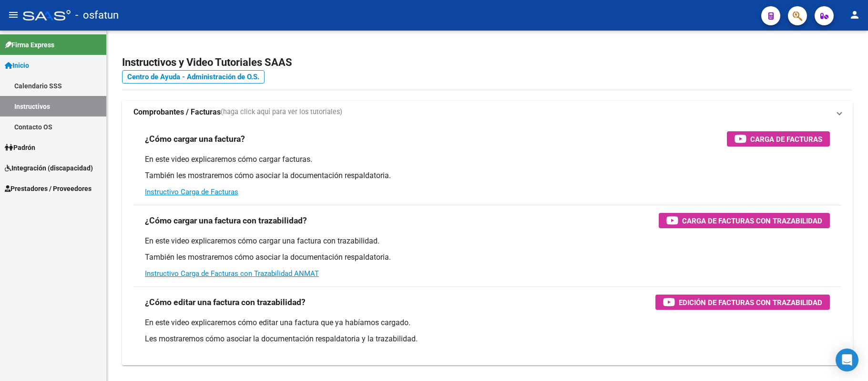 Image resolution: width=868 pixels, height=381 pixels. I want to click on span: Carga de Facturas con Trazabilidad, so click(752, 221).